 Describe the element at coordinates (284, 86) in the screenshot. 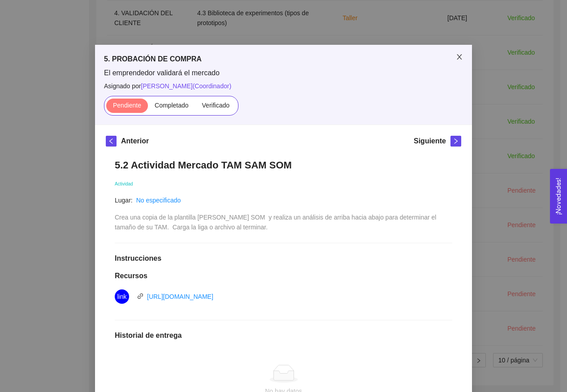

I see `span: Asignado por` at that location.